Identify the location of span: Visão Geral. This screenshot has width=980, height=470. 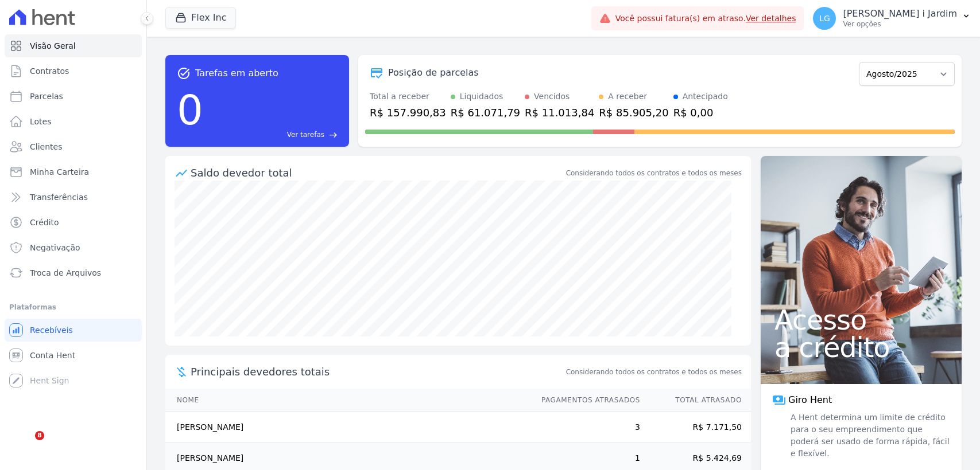
(53, 46).